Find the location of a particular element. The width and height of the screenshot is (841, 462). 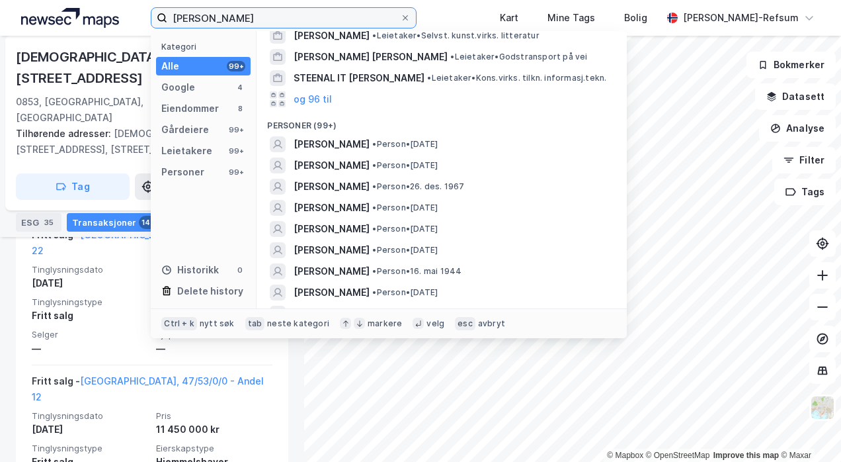

button: Tag is located at coordinates (73, 186).